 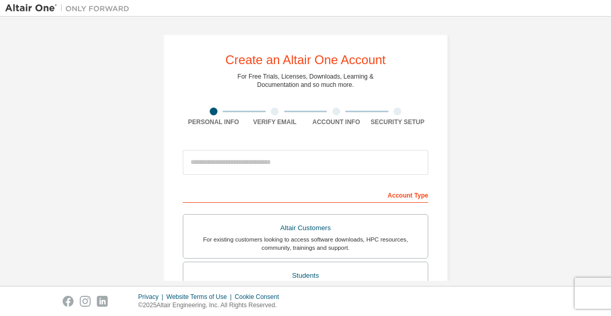 What do you see at coordinates (85, 301) in the screenshot?
I see `img: instagram.svg` at bounding box center [85, 301].